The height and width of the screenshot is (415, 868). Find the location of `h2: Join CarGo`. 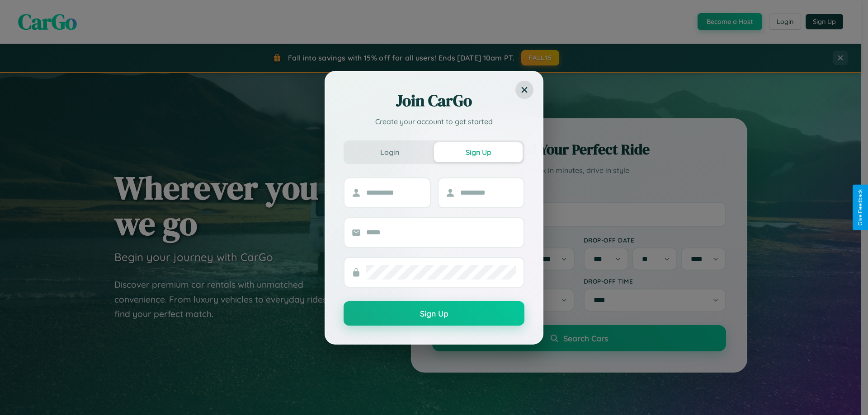

h2: Join CarGo is located at coordinates (434, 101).